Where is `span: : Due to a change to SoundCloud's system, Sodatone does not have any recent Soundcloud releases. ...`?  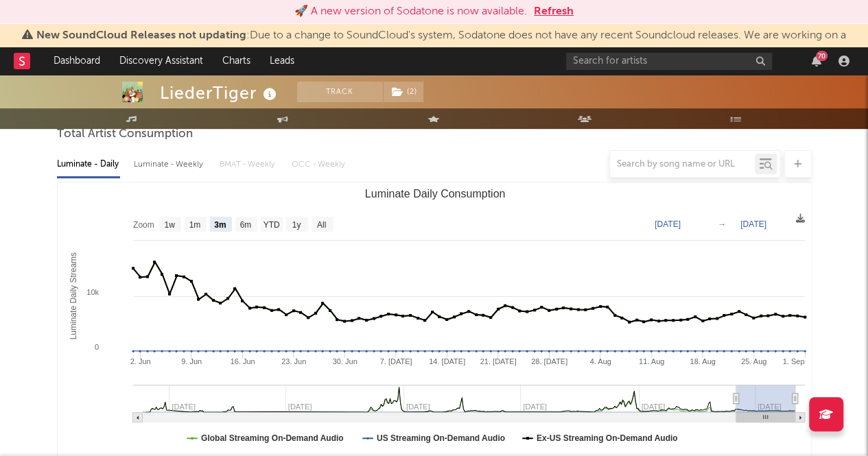 span: : Due to a change to SoundCloud's system, Sodatone does not have any recent Soundcloud releases. ... is located at coordinates (441, 44).